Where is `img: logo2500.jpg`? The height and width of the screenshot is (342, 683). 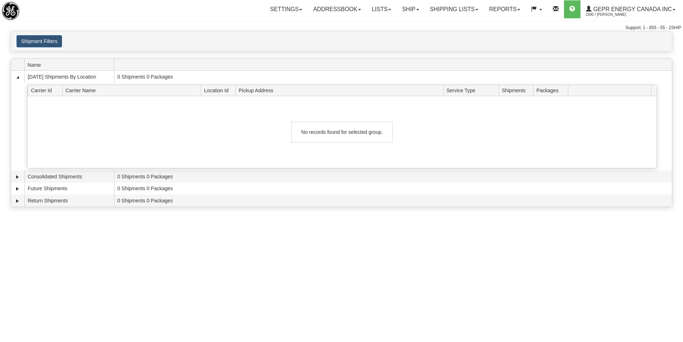
img: logo2500.jpg is located at coordinates (10, 11).